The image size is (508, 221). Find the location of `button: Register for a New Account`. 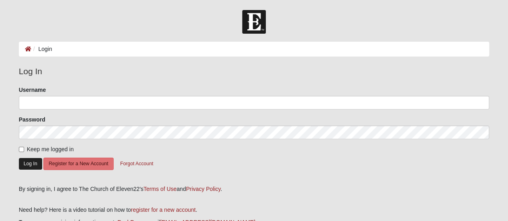

button: Register for a New Account is located at coordinates (78, 164).